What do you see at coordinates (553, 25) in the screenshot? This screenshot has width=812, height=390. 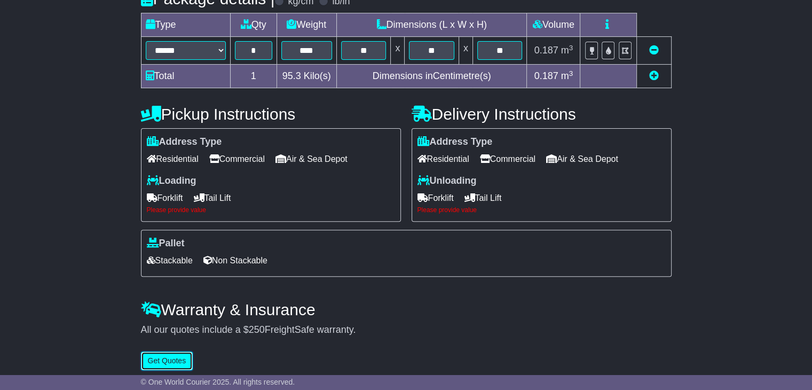 I see `td: Volume` at bounding box center [553, 25].